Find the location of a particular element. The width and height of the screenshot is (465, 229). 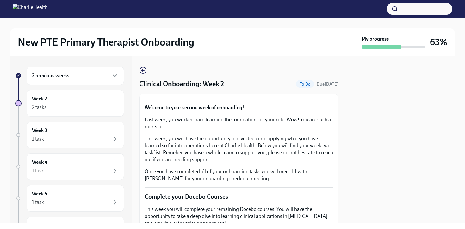

h6: Week 6 is located at coordinates (40, 225).